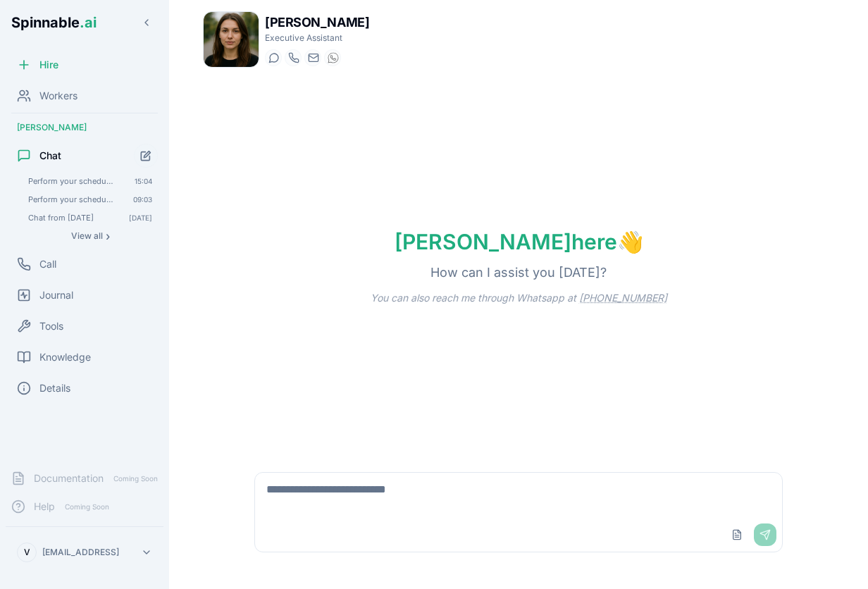  I want to click on button: Send email to dana.allen@getspinnable.ai, so click(313, 58).